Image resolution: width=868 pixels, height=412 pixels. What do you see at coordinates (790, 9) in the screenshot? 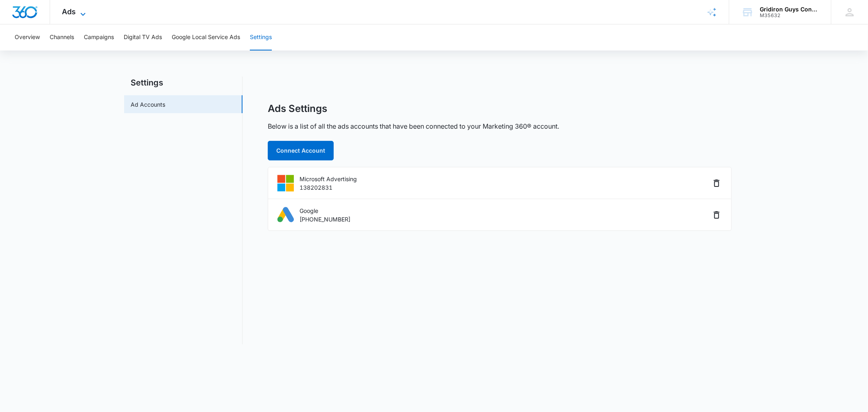
I see `div: account name` at bounding box center [790, 9].